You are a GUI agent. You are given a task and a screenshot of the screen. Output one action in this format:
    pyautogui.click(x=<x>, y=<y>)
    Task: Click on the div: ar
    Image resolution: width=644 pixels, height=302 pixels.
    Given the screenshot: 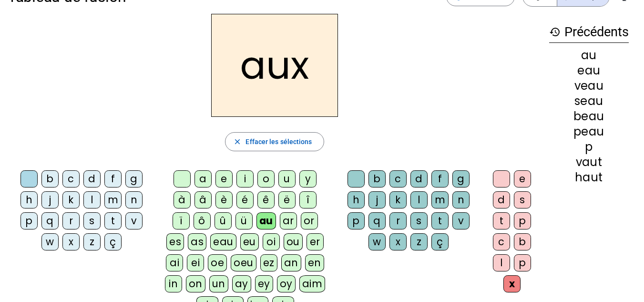 What is the action you would take?
    pyautogui.click(x=288, y=221)
    